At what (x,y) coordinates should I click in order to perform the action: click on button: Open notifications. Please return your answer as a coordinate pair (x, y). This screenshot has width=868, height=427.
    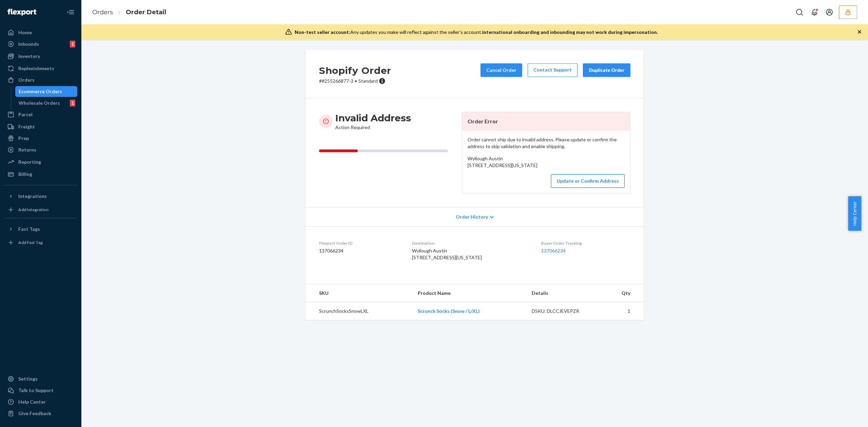
    Looking at the image, I should click on (814, 12).